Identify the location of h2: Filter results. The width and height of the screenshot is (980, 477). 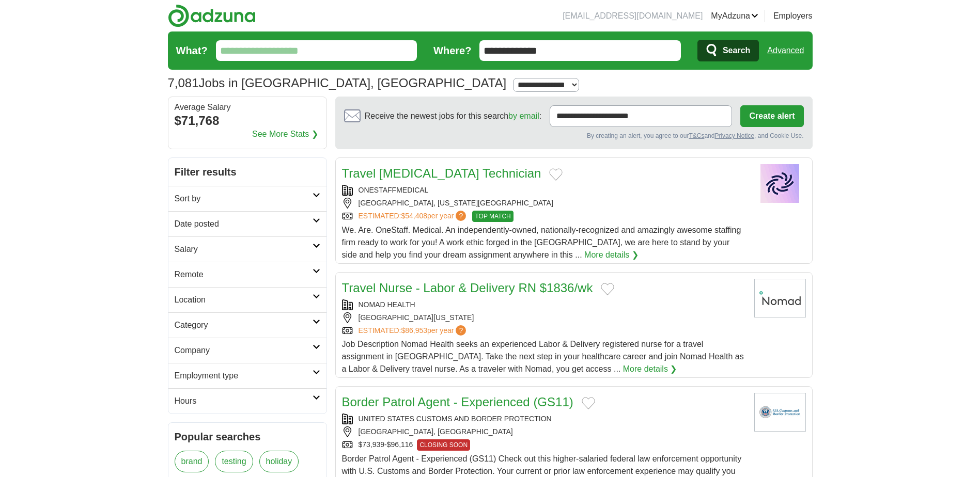
(247, 172).